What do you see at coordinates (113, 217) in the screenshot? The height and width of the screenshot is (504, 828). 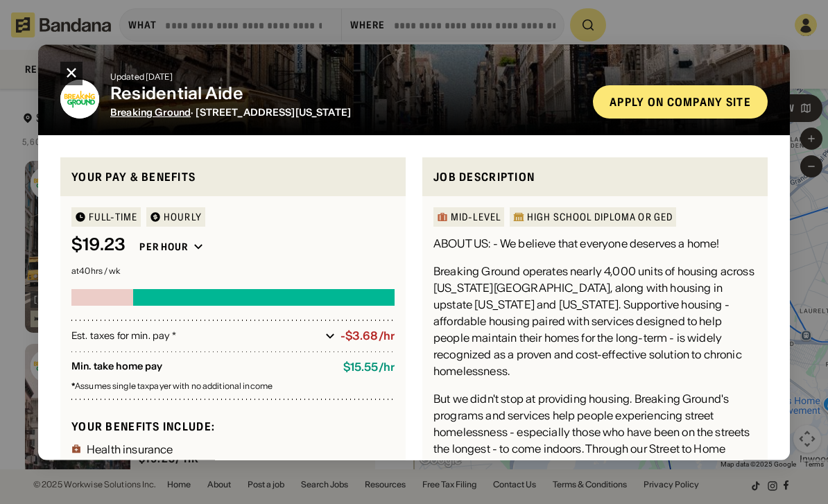 I see `div: Full-time` at bounding box center [113, 217].